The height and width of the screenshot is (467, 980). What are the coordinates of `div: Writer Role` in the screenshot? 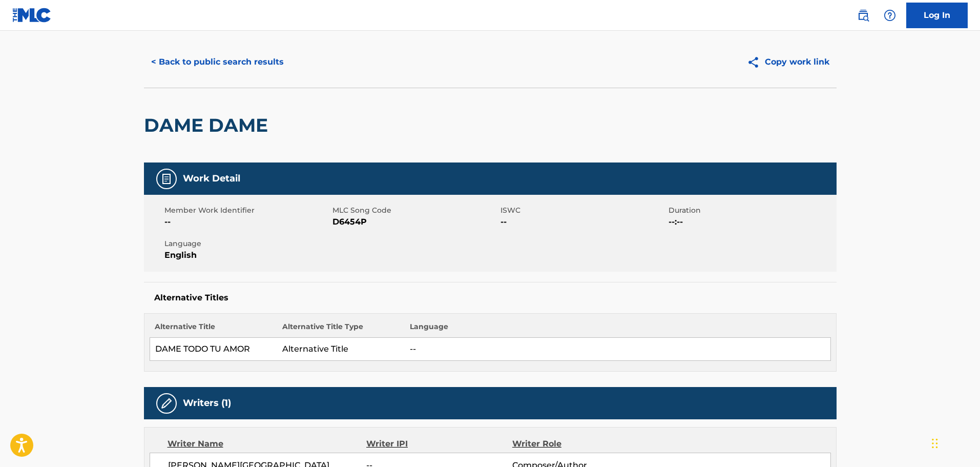 It's located at (579, 444).